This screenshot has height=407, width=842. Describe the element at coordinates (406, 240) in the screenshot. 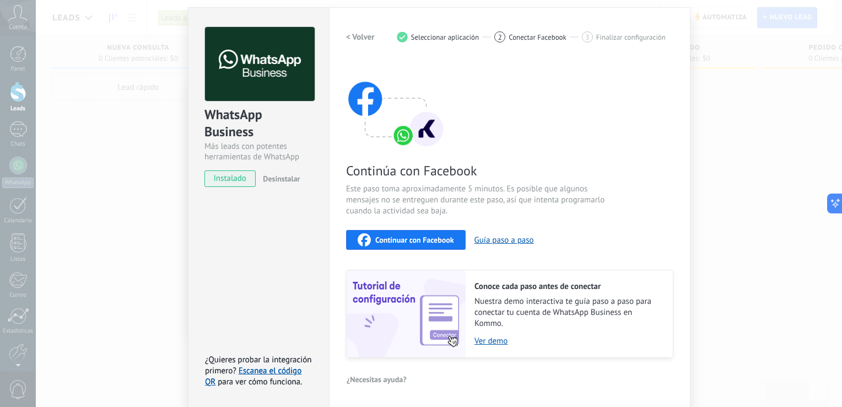

I see `button: Continuar con Facebook` at that location.